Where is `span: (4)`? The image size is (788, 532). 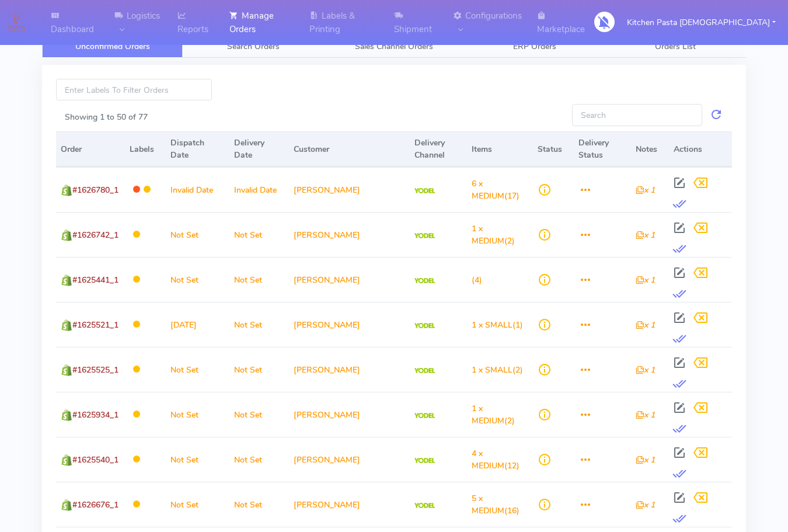 span: (4) is located at coordinates (477, 280).